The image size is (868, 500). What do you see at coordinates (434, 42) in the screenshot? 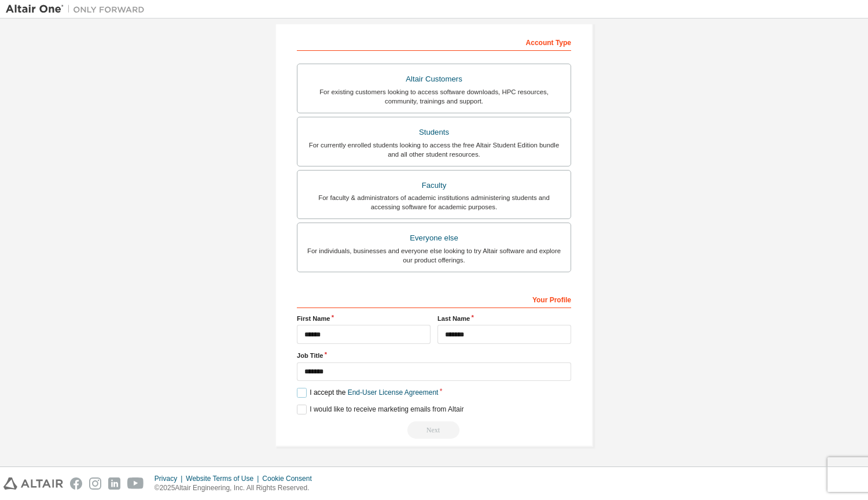
I see `div: Account Type` at bounding box center [434, 42].